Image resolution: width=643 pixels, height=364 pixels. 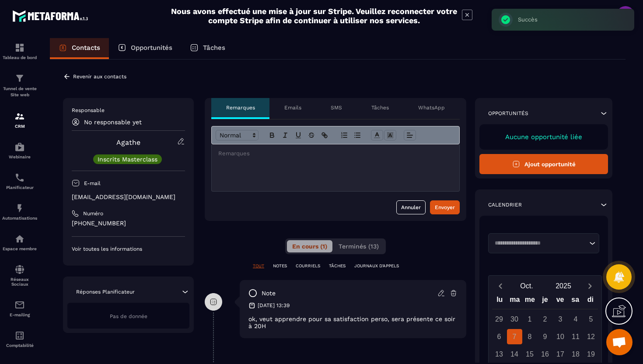 I want to click on a: accountantaccountantComptabilité, so click(x=20, y=339).